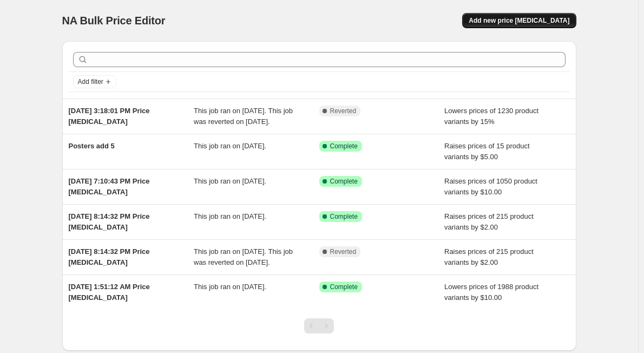 Image resolution: width=644 pixels, height=353 pixels. What do you see at coordinates (90, 82) in the screenshot?
I see `span: Add filter` at bounding box center [90, 82].